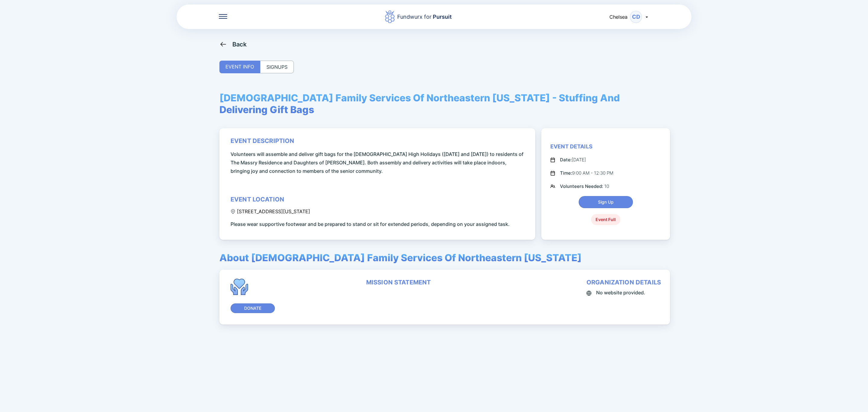 The image size is (868, 412). Describe the element at coordinates (571, 146) in the screenshot. I see `div: Event Details` at that location.